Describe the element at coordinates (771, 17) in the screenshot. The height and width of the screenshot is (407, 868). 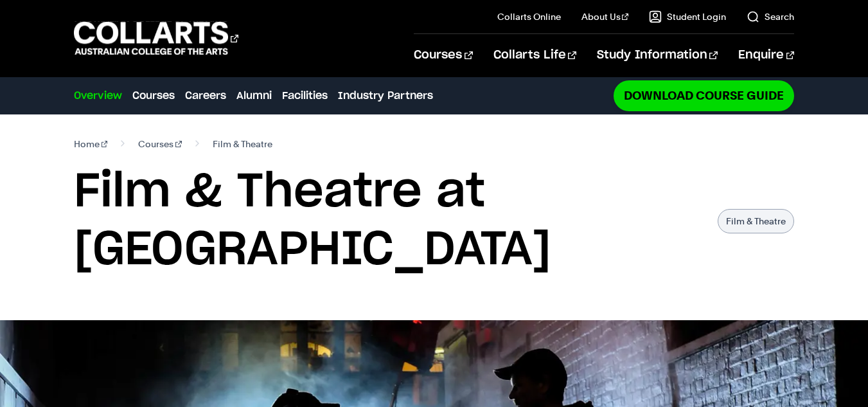
I see `a: Search` at that location.